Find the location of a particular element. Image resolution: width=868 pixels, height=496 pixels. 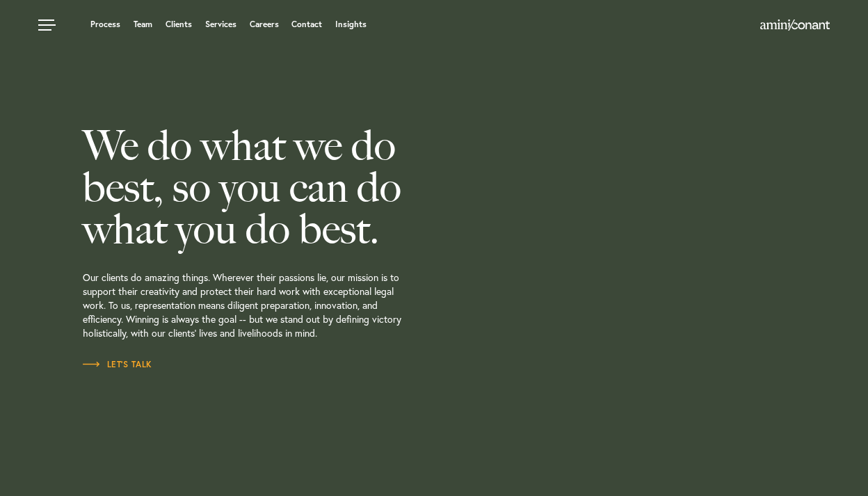

a: Careers is located at coordinates (265, 25).